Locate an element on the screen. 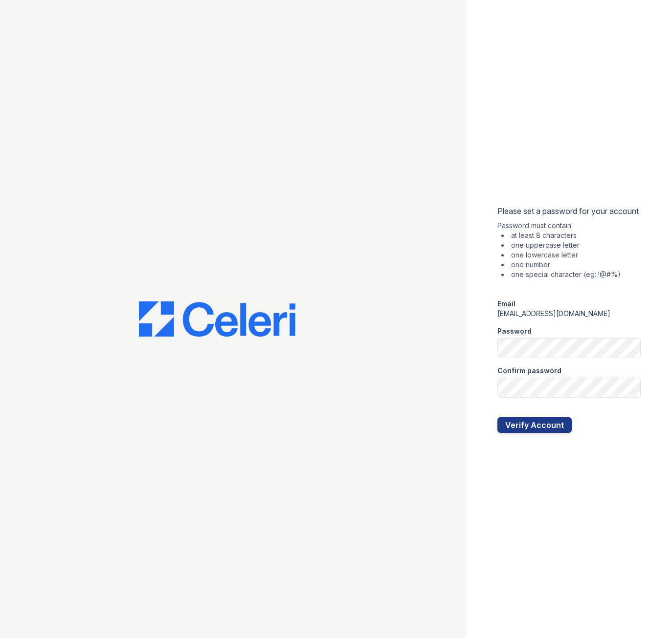 The height and width of the screenshot is (638, 672). li: one lowercase letter is located at coordinates (571, 255).